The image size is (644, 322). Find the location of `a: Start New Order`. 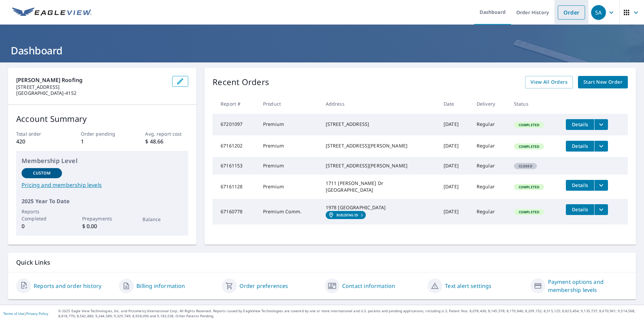

a: Start New Order is located at coordinates (603, 82).